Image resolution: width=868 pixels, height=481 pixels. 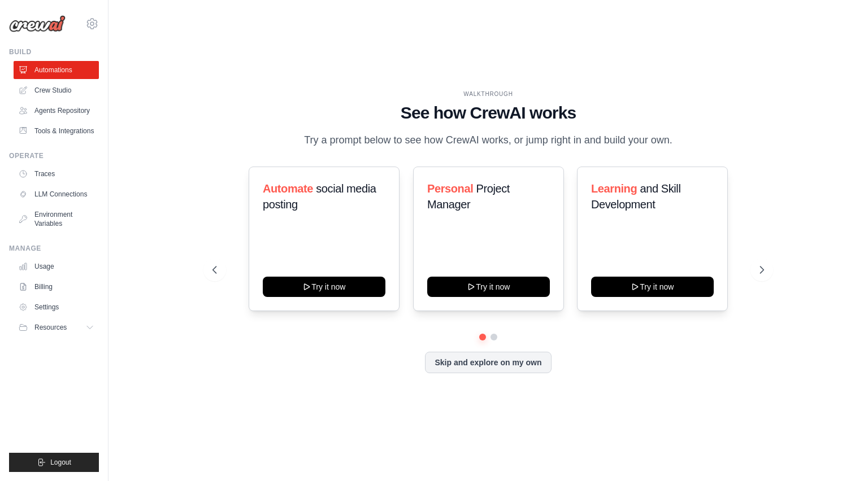 I want to click on div: Operate, so click(x=54, y=156).